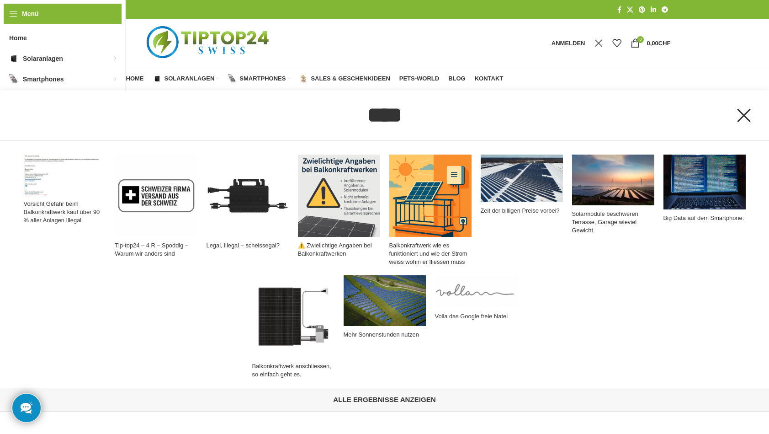 The width and height of the screenshot is (769, 434). What do you see at coordinates (744, 115) in the screenshot?
I see `a: Suchformular schließen` at bounding box center [744, 115].